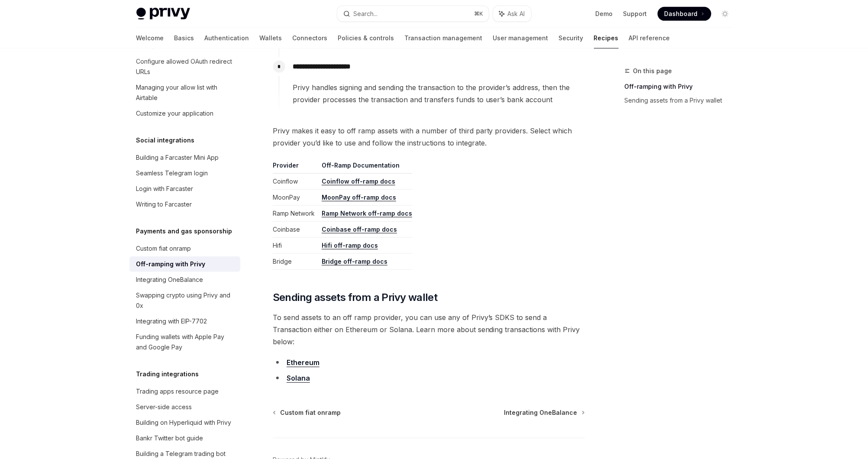 This screenshot has height=459, width=868. Describe the element at coordinates (177, 392) in the screenshot. I see `div: Trading apps resource page` at that location.